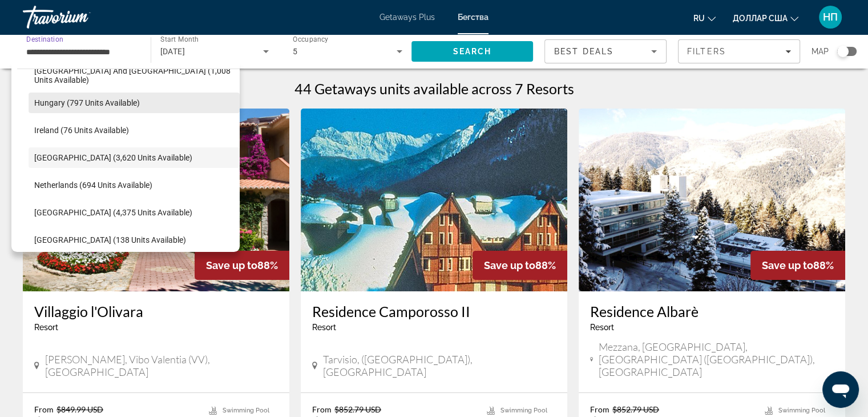 This screenshot has width=868, height=417. What do you see at coordinates (704, 18) in the screenshot?
I see `button: Изменить язык` at bounding box center [704, 18].